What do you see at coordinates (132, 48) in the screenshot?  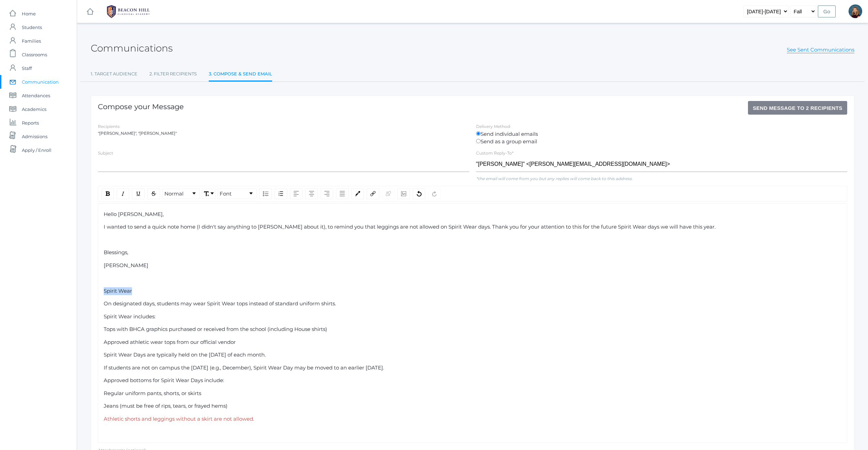 I see `h2: Communications` at bounding box center [132, 48].